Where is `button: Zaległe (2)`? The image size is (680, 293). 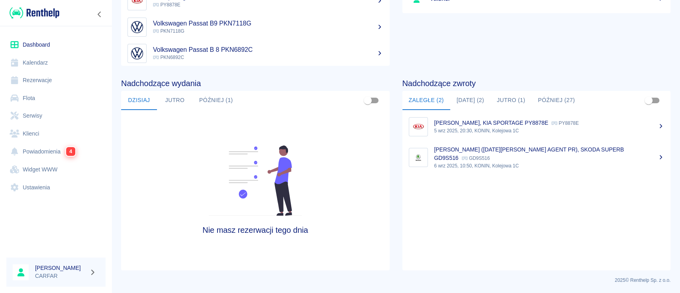
button: Zaległe (2) is located at coordinates (426, 100).